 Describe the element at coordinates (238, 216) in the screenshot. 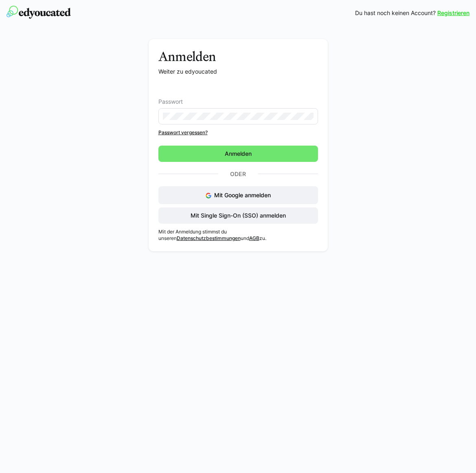

I see `span: Mit Single Sign-On (SSO) anmelden` at that location.